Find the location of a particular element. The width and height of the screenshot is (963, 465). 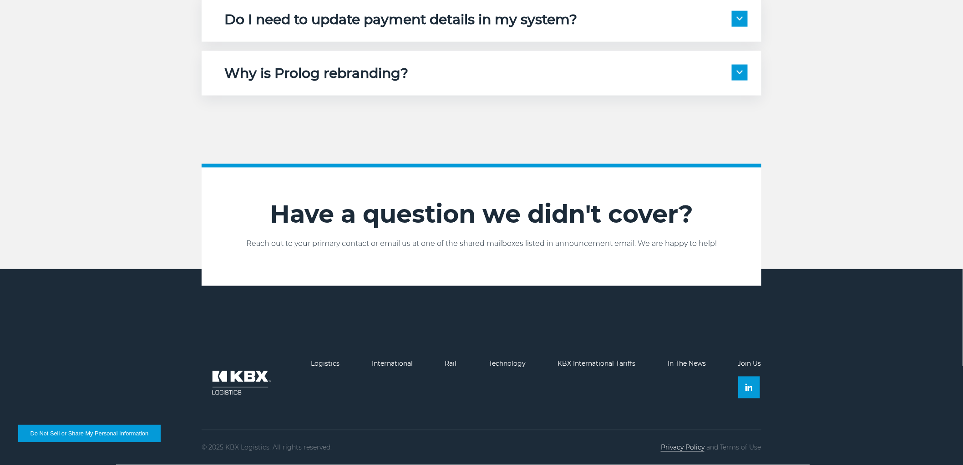

p: Reach out to your primary contact or email us at one of the shared mailboxes listed in announceme... is located at coordinates (482, 244).